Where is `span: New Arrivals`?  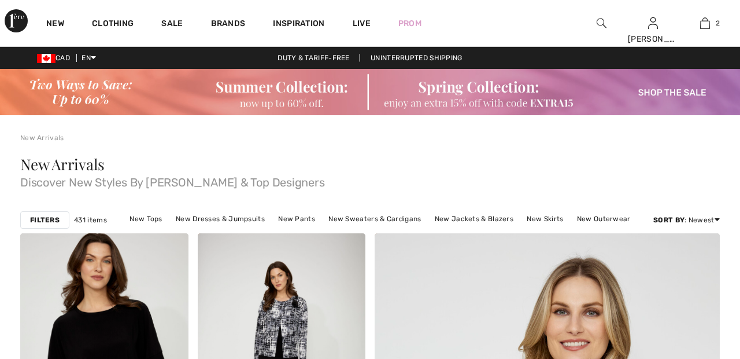
span: New Arrivals is located at coordinates (62, 164).